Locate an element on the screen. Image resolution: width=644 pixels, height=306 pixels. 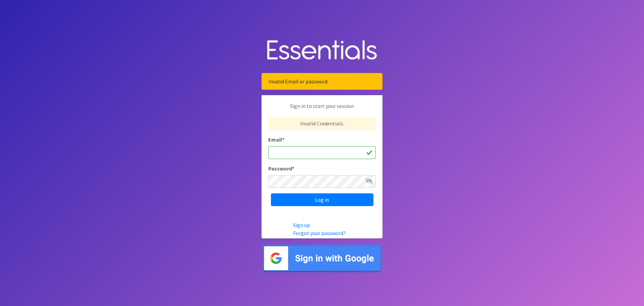
div: Invalid Email or password. is located at coordinates (322, 82).